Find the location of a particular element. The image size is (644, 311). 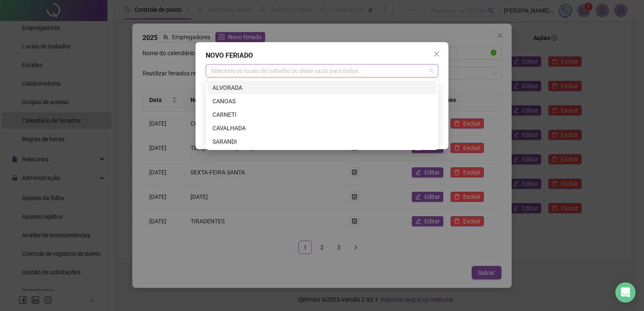

button: Close is located at coordinates (437, 54).